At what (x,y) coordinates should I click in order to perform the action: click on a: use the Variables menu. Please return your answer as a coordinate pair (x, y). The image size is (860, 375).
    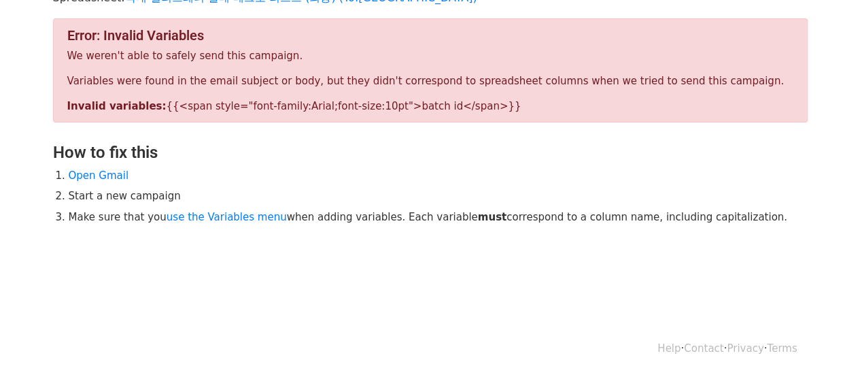
    Looking at the image, I should click on (226, 217).